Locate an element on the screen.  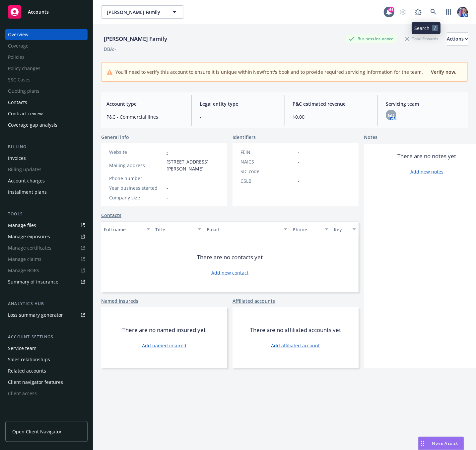
span: Manage exposures is located at coordinates (47, 236).